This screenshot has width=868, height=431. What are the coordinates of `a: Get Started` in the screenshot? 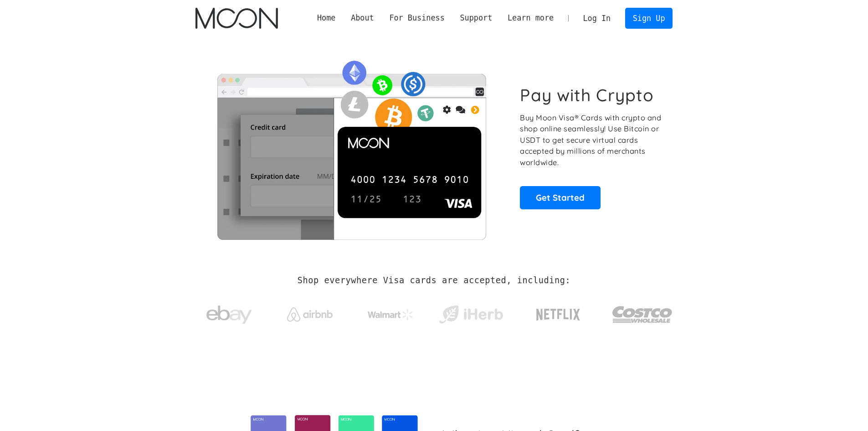 It's located at (560, 197).